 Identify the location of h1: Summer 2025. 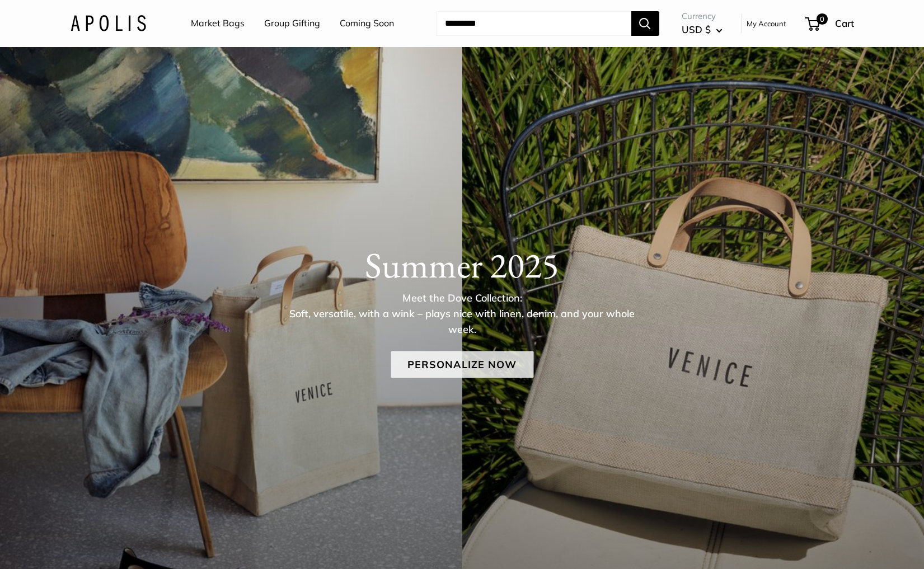
(462, 265).